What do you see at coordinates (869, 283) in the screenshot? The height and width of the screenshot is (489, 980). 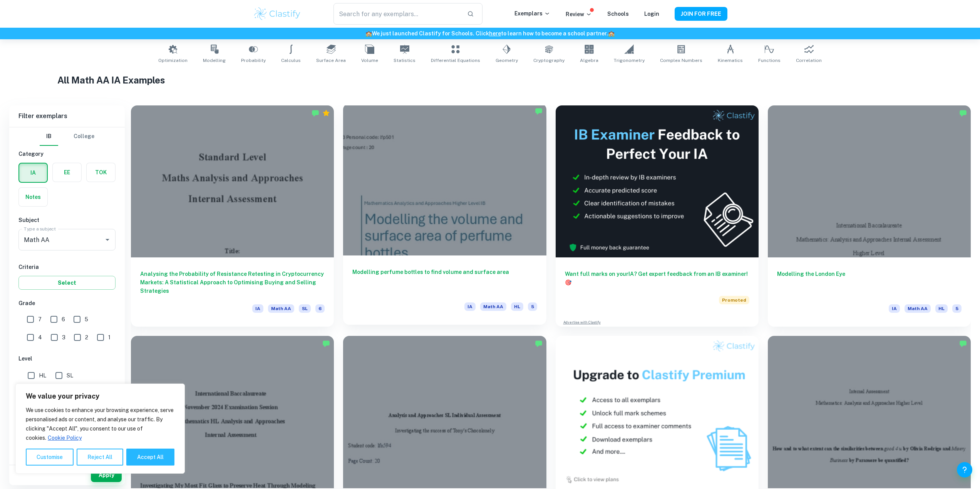 I see `h6: Modelling the London Eye` at bounding box center [869, 283].